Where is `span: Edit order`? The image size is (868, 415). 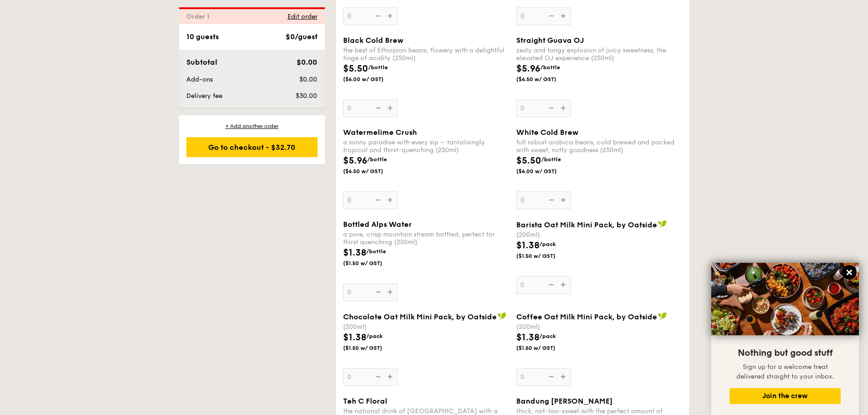
span: Edit order is located at coordinates (303, 17).